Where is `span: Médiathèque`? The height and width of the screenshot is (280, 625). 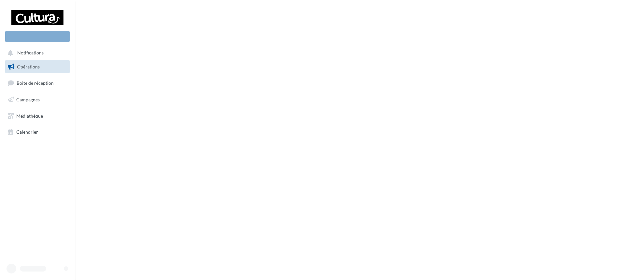
span: Médiathèque is located at coordinates (30, 115).